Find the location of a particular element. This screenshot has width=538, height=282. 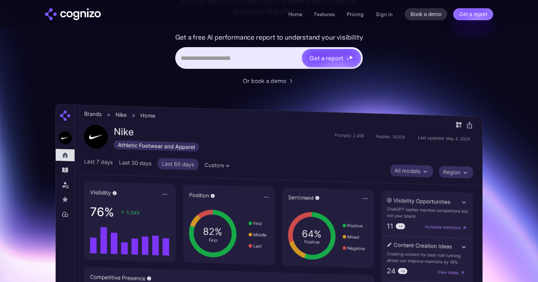

label: Get a free AI performance report to understand your visibility is located at coordinates (269, 37).